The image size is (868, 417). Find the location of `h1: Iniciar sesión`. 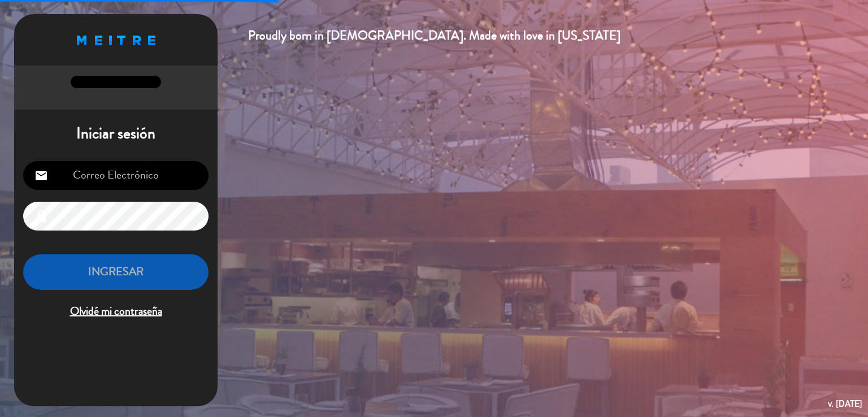

h1: Iniciar sesión is located at coordinates (116, 134).